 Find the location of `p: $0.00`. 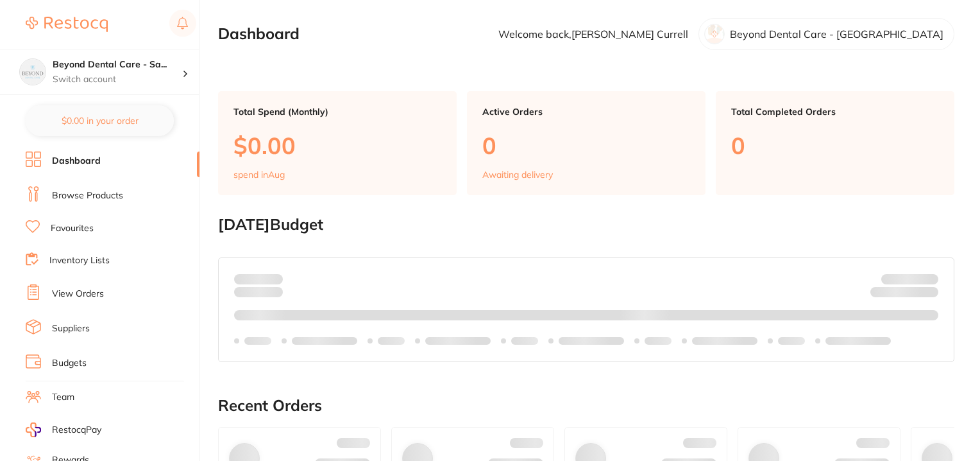

p: $0.00 is located at coordinates (337, 145).